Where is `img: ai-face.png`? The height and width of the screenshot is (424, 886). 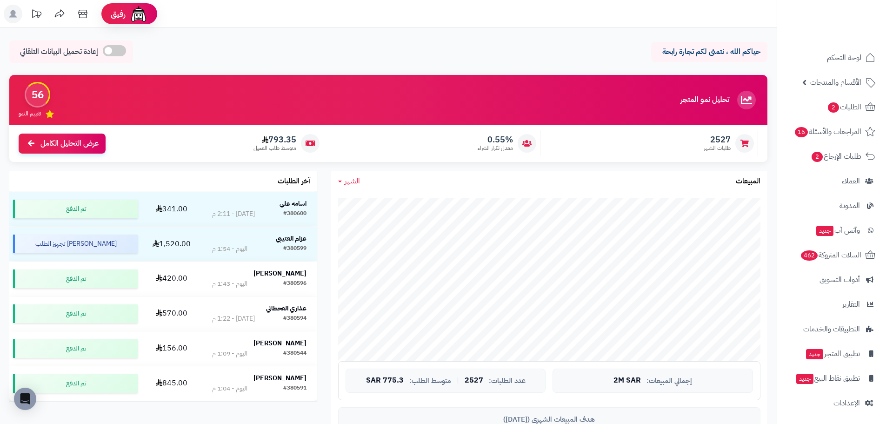 img: ai-face.png is located at coordinates (139, 14).